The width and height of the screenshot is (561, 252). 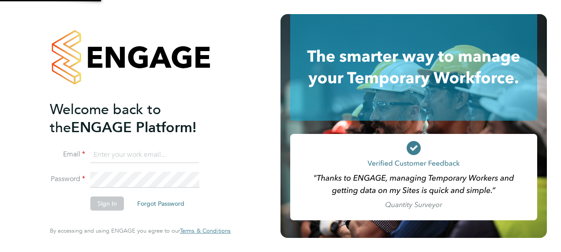 I want to click on span: Welcome back to the, so click(x=105, y=119).